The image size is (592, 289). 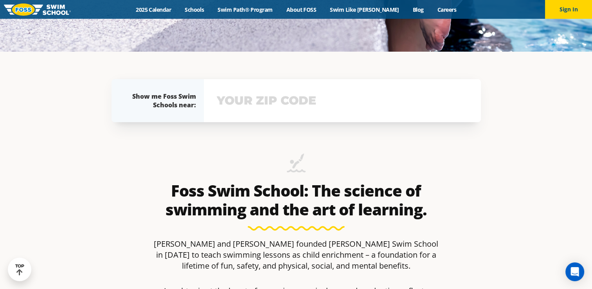 I want to click on input: YOUR ZIP CODE, so click(x=343, y=101).